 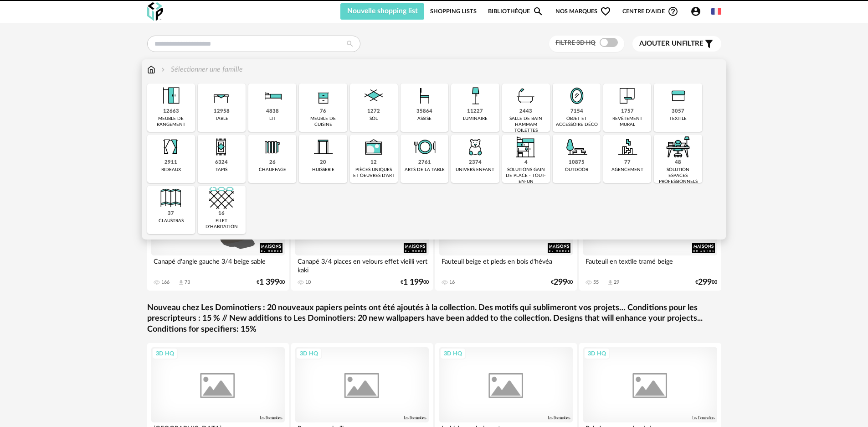 What do you see at coordinates (171, 95) in the screenshot?
I see `img: Meuble%20de%20rangement.png` at bounding box center [171, 95].